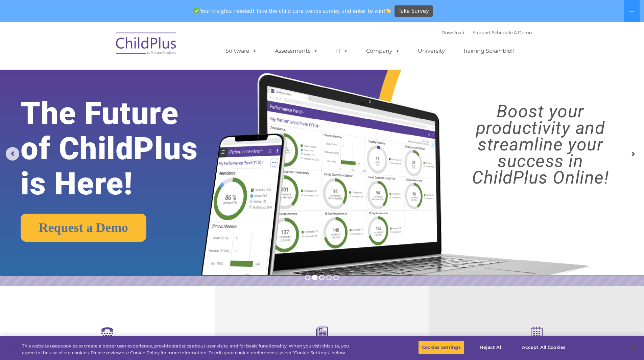  Describe the element at coordinates (441, 347) in the screenshot. I see `button: Cookies Settings` at that location.